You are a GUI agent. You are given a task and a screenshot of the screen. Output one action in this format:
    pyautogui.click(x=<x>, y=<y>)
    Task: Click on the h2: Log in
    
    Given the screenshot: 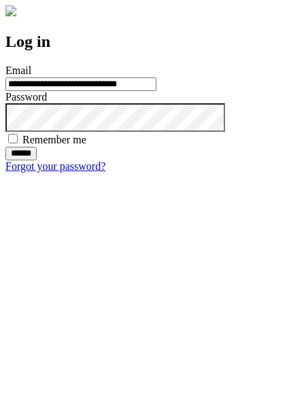 What is the action you would take?
    pyautogui.click(x=153, y=41)
    